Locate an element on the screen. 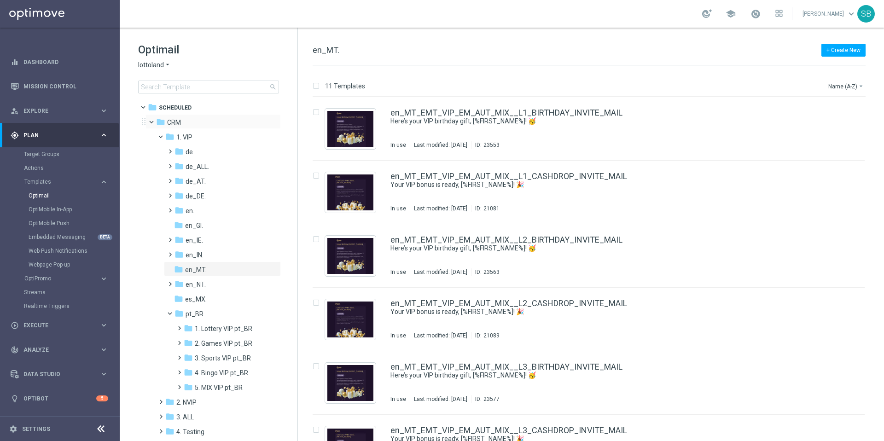  span: 2. Games VIP pt_BR is located at coordinates (223, 344).